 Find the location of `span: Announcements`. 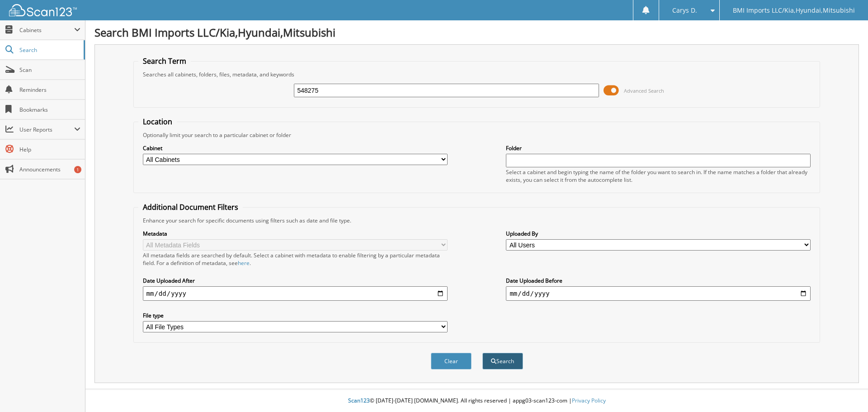

span: Announcements is located at coordinates (49, 169).